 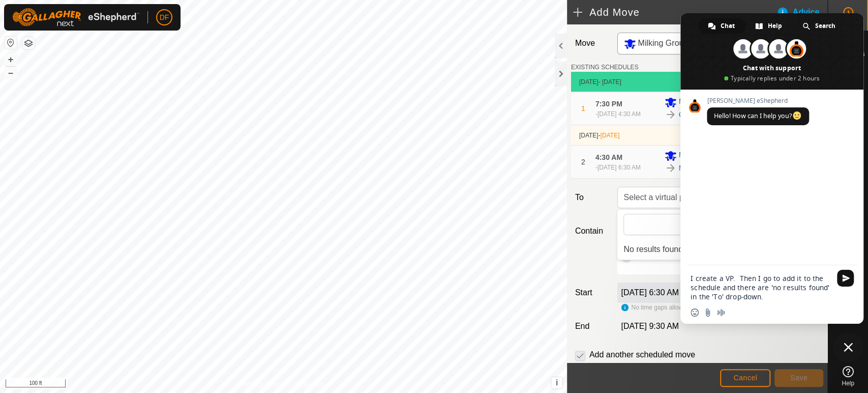 What do you see at coordinates (707, 197) in the screenshot?
I see `span: Select a virtual paddock` at bounding box center [707, 197].